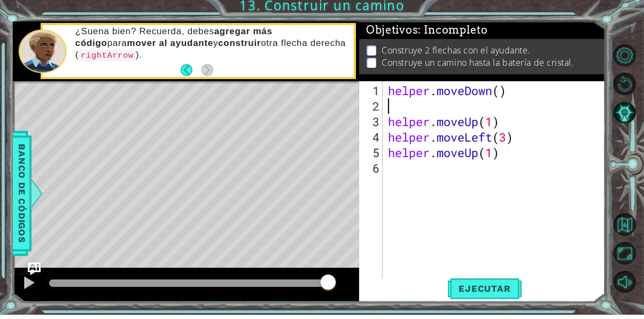  What do you see at coordinates (478, 67) in the screenshot?
I see `p: Construye un camino hasta la batería de cristal.` at bounding box center [478, 67].